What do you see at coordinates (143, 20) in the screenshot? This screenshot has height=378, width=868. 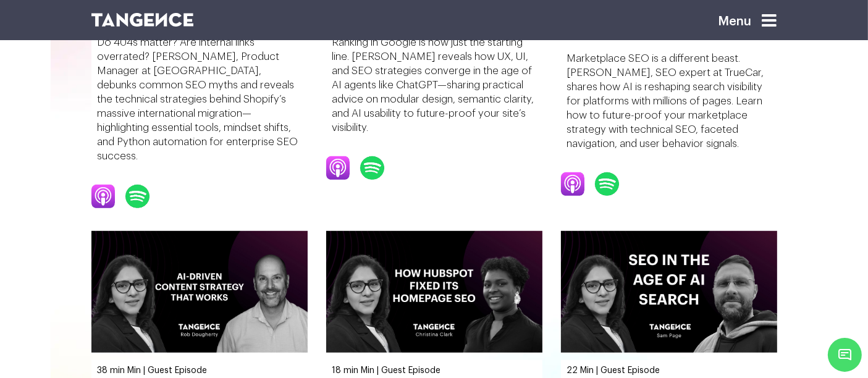 I see `img: logo SVG` at bounding box center [143, 20].